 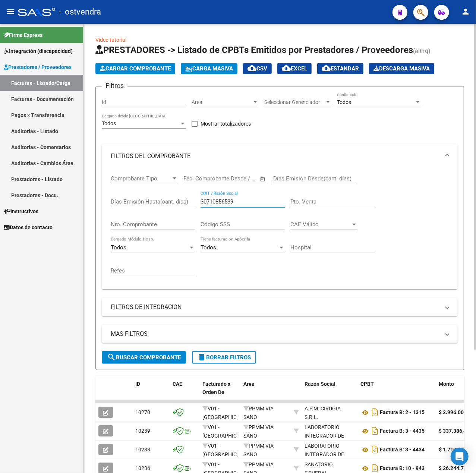 What do you see at coordinates (111, 357) in the screenshot?
I see `mat-icon: search` at bounding box center [111, 357].